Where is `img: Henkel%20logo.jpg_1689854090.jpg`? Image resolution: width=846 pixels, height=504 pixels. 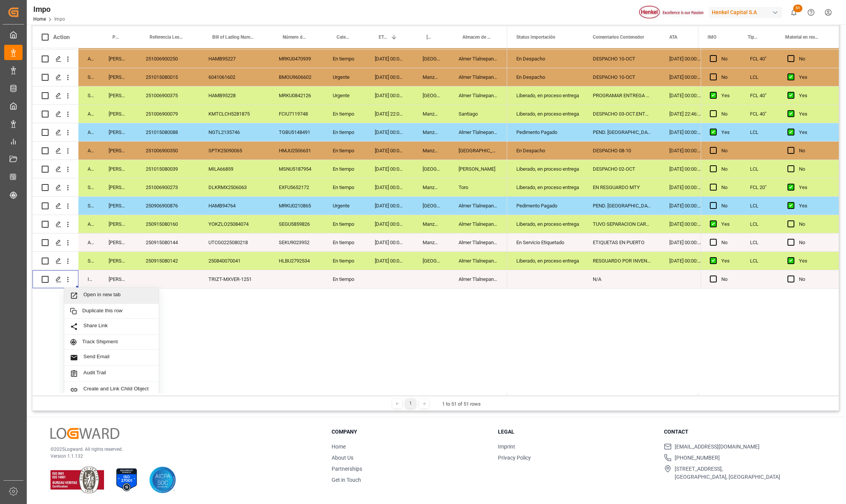
img: Henkel%20logo.jpg_1689854090.jpg is located at coordinates (671, 12).